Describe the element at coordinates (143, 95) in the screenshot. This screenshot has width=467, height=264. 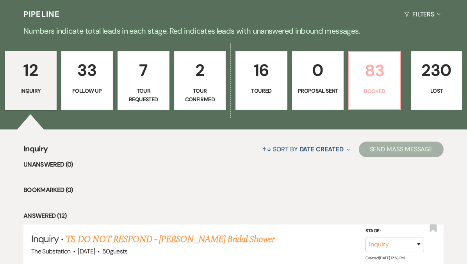
I see `p: Tour Requested` at that location.